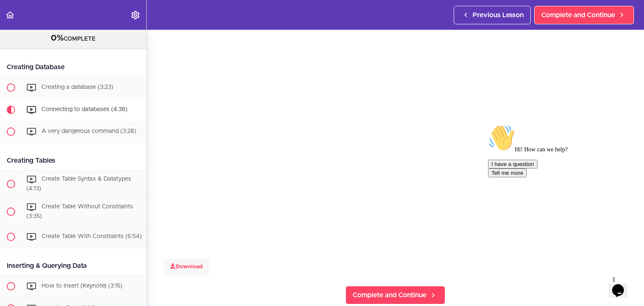 The height and width of the screenshot is (306, 644). Describe the element at coordinates (79, 30) in the screenshot. I see `div: 👋Hi! How can we help?I have a questionTell me more` at that location.